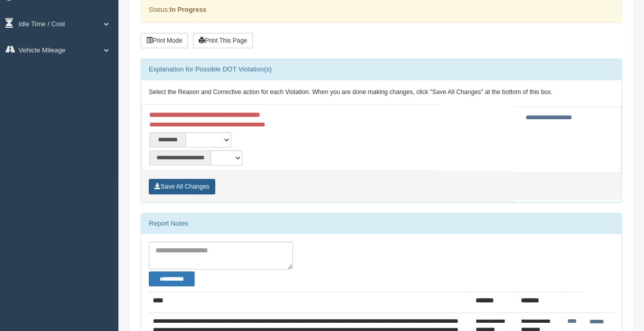 The height and width of the screenshot is (331, 644). I want to click on button: Print Mode, so click(164, 41).